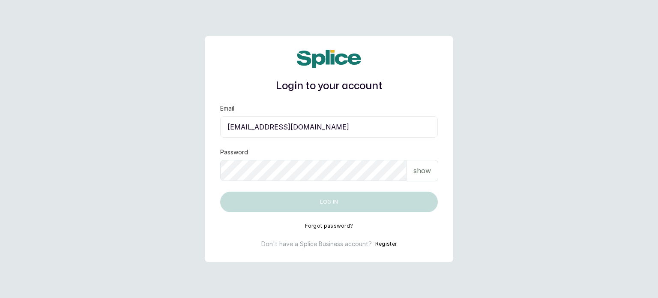 This screenshot has height=298, width=658. What do you see at coordinates (386, 244) in the screenshot?
I see `button: Register` at bounding box center [386, 244].